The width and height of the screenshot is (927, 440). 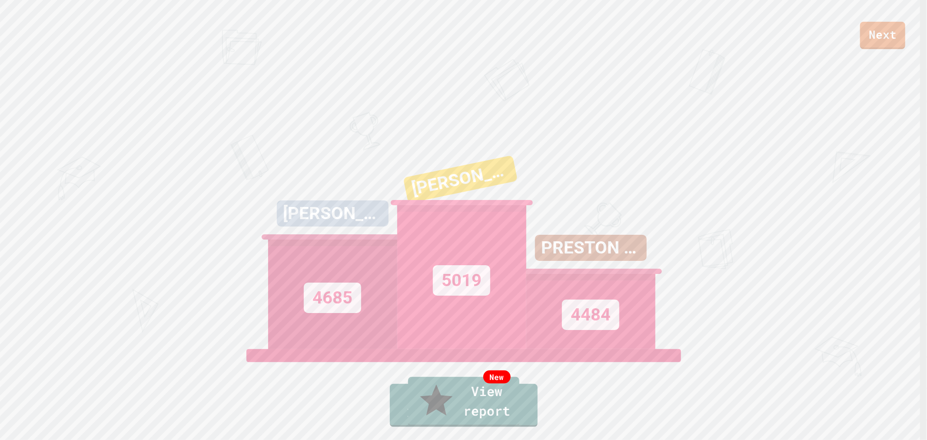 I want to click on div: PRESTON 41, so click(x=590, y=248).